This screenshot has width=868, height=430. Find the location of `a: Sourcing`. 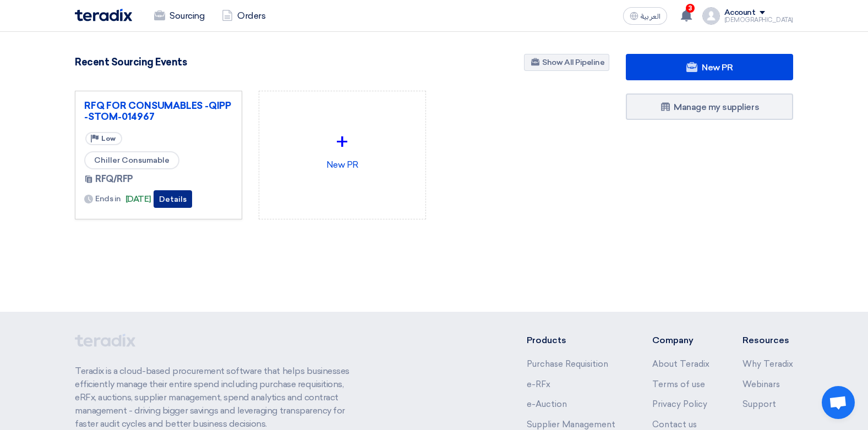

a: Sourcing is located at coordinates (179, 16).